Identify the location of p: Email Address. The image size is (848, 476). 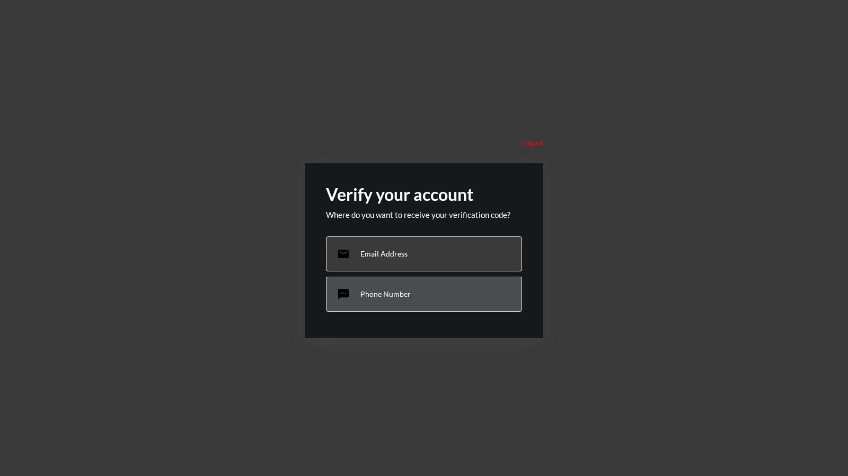
(384, 253).